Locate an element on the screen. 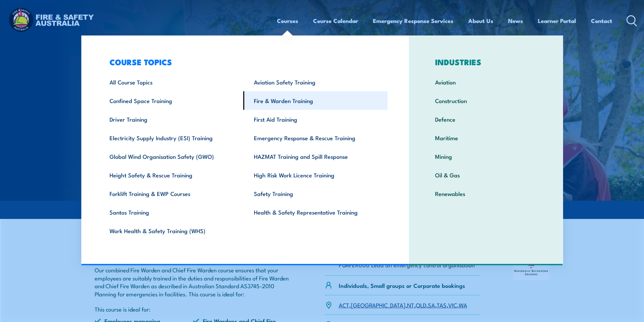  a: Emergency Response & Rescue Training is located at coordinates (315, 138).